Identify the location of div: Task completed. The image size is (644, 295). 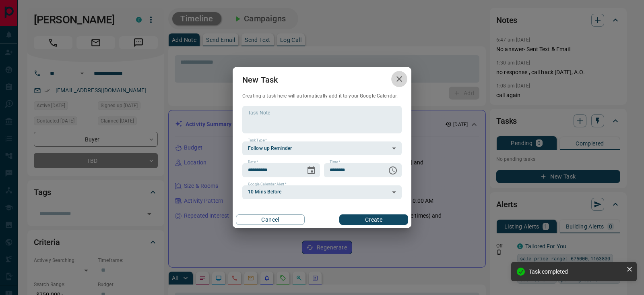
(576, 272).